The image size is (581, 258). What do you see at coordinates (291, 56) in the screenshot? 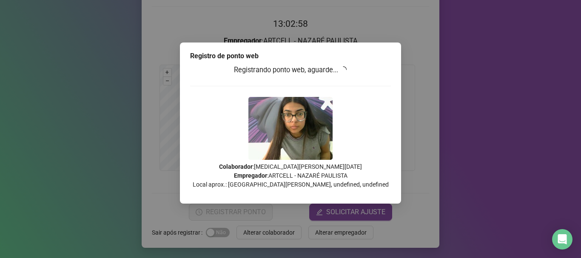
I see `div: Registro de ponto web` at bounding box center [291, 56].